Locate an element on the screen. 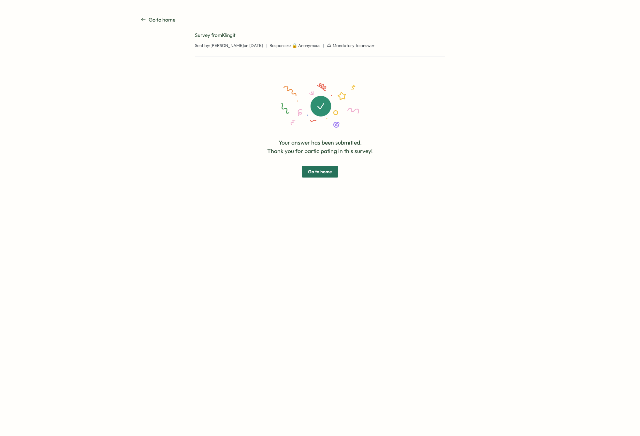 The height and width of the screenshot is (436, 640). p: Your answer has been submitted. Thank you for participating in this survey! is located at coordinates (320, 147).